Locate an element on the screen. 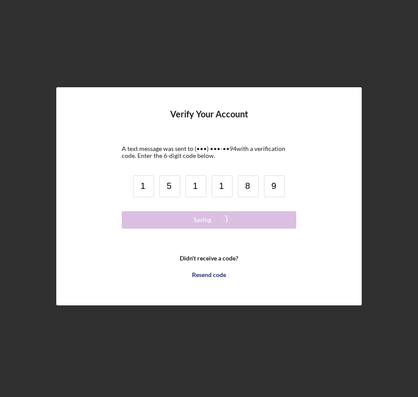 Image resolution: width=418 pixels, height=397 pixels. div: Saving is located at coordinates (202, 220).